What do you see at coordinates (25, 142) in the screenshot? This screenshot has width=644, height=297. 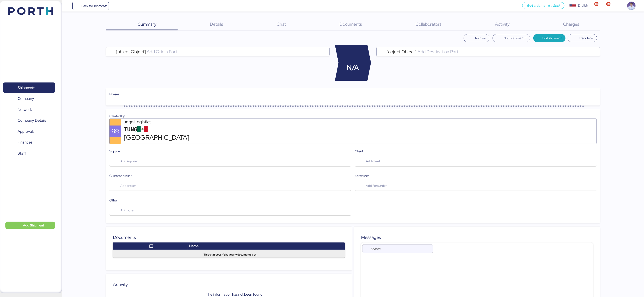 I see `span: Finances` at bounding box center [25, 142].